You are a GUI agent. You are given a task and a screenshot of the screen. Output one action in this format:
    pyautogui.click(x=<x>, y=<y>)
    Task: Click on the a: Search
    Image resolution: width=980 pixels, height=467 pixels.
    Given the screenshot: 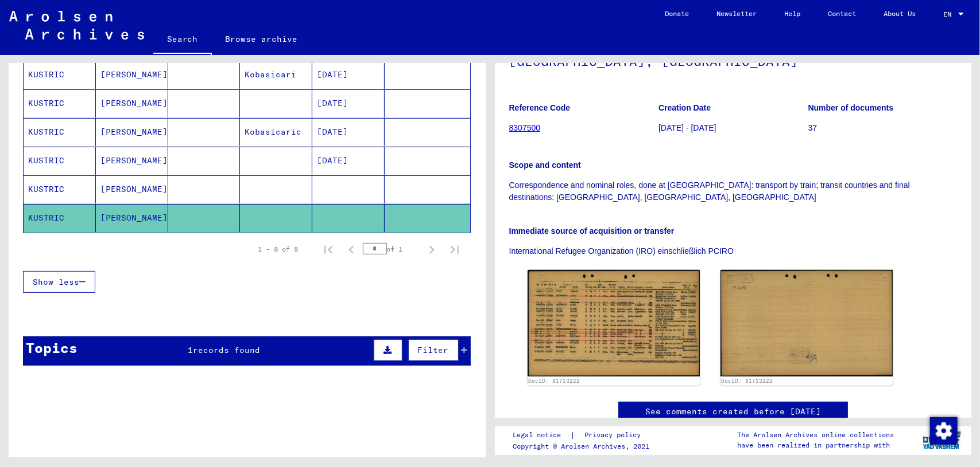 What is the action you would take?
    pyautogui.click(x=183, y=40)
    